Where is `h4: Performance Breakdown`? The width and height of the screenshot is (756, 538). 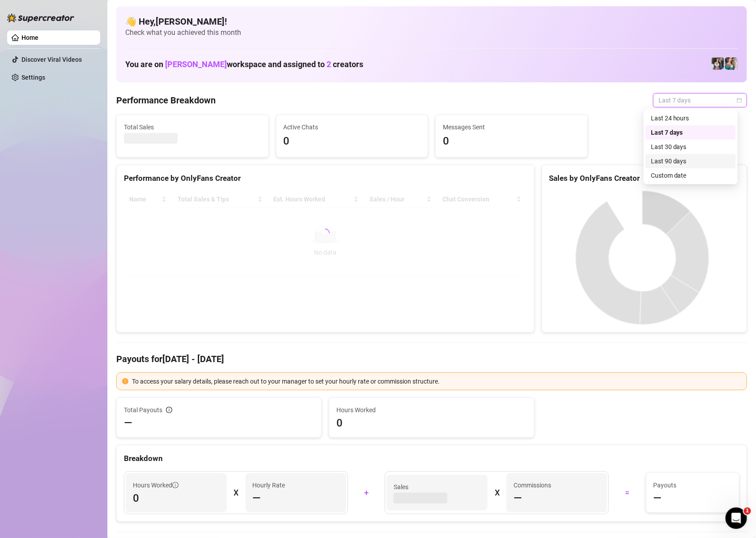
h4: Performance Breakdown is located at coordinates (166, 100).